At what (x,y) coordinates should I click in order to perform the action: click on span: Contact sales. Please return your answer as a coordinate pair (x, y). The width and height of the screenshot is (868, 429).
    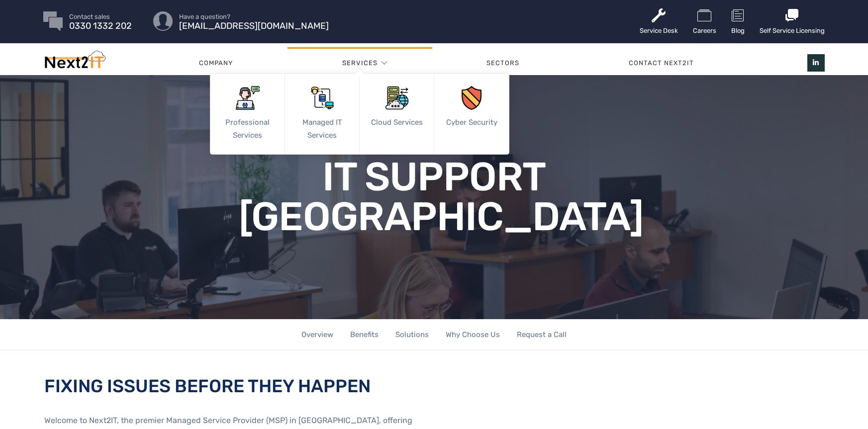
    Looking at the image, I should click on (100, 17).